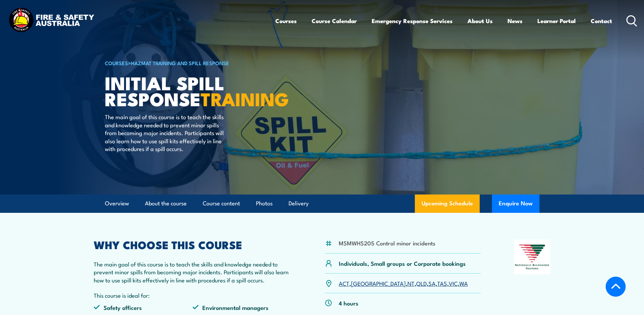 The image size is (644, 315). What do you see at coordinates (264, 204) in the screenshot?
I see `a: Photos` at bounding box center [264, 204].